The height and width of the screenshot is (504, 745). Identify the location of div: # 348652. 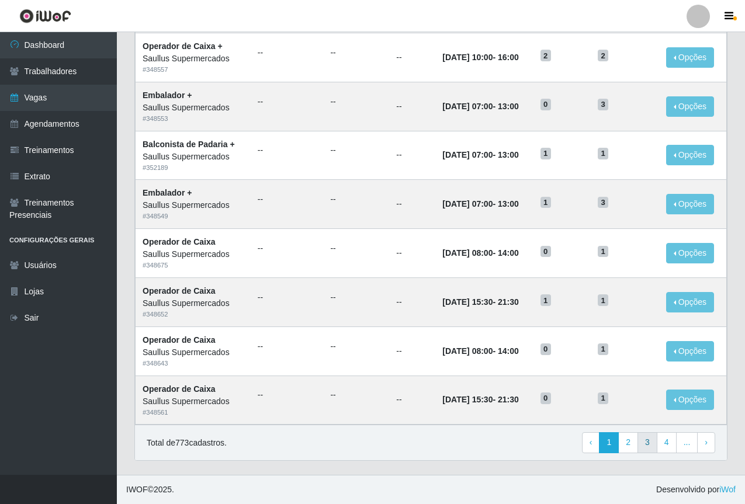
(193, 314).